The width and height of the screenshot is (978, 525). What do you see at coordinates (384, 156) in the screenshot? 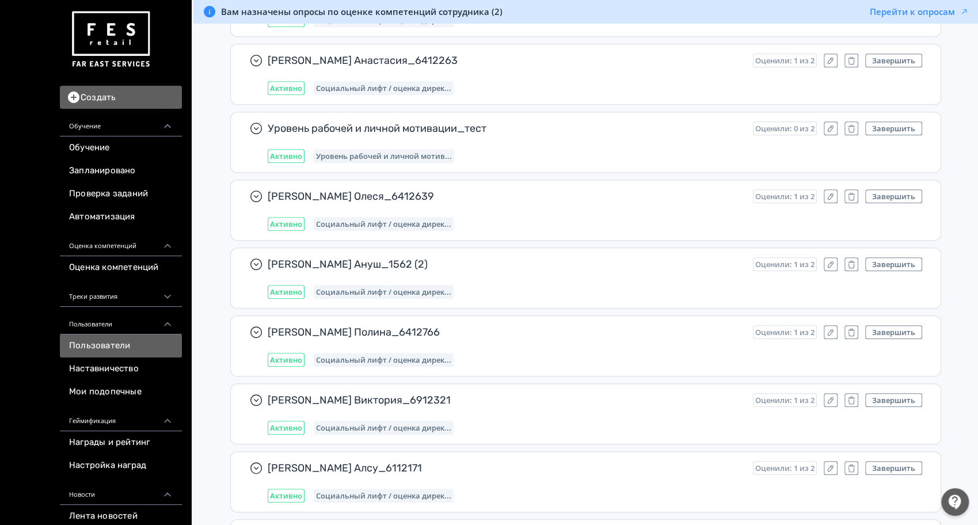
I see `span: Уровень рабочей и личной мотивации` at bounding box center [384, 156].